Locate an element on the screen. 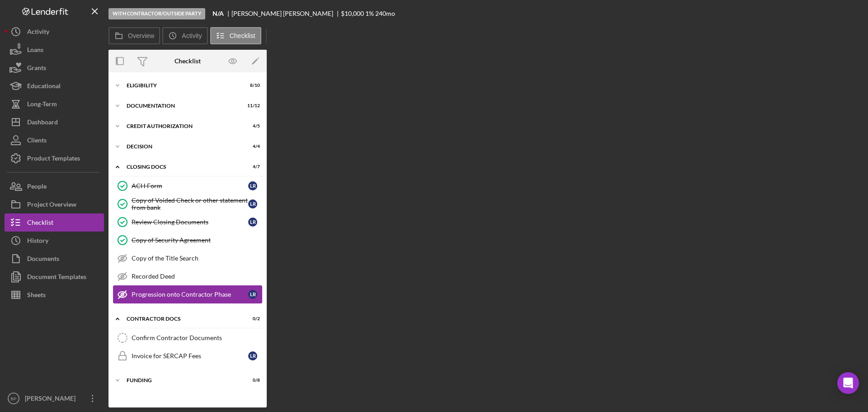 The image size is (868, 412). div: History is located at coordinates (38, 242).